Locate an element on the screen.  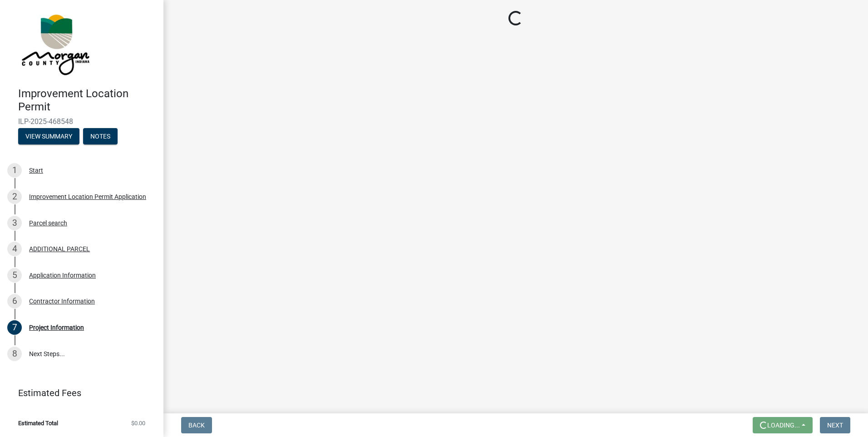
button: View Summary is located at coordinates (49, 136).